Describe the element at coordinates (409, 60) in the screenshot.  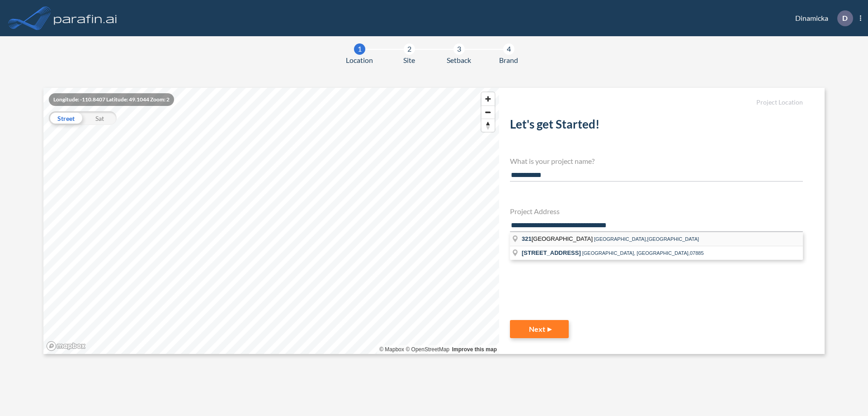
I see `span: Site` at that location.